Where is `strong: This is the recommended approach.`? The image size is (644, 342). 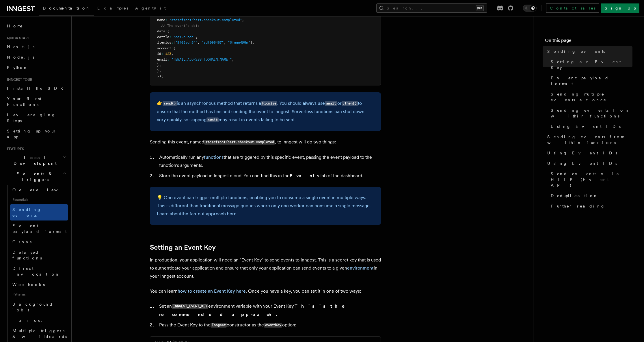
strong: This is the recommended approach. is located at coordinates (256, 310).